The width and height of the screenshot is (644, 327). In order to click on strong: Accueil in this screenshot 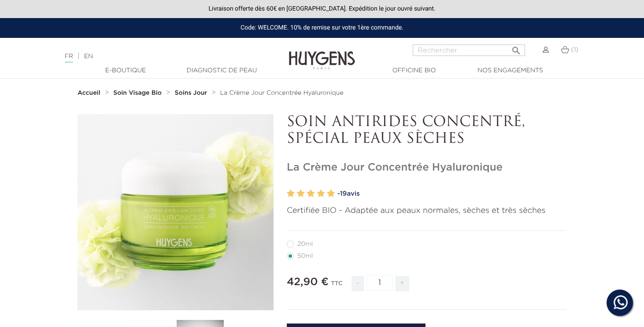, I will do `click(89, 93)`.